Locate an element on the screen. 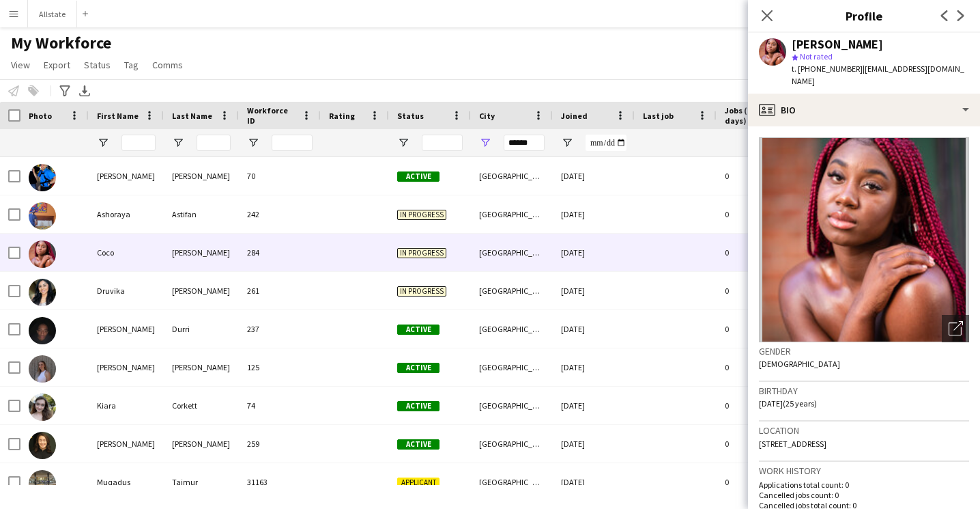 This screenshot has height=509, width=980. span: Export is located at coordinates (57, 65).